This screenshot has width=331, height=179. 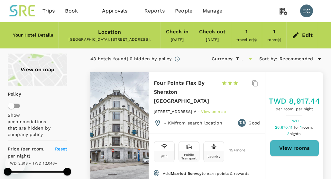 What do you see at coordinates (296, 128) in the screenshot?
I see `span: for` at bounding box center [296, 128].